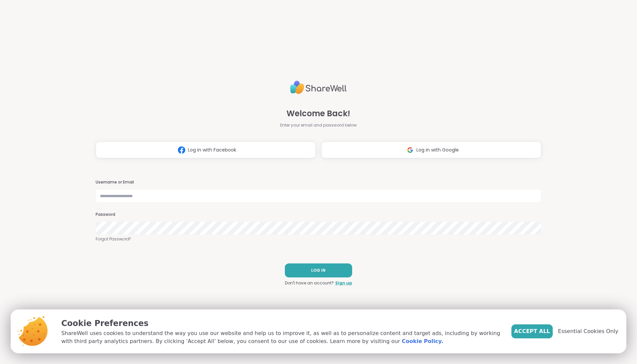 Image resolution: width=637 pixels, height=364 pixels. Describe the element at coordinates (318, 125) in the screenshot. I see `span: Enter your email and password below` at that location.